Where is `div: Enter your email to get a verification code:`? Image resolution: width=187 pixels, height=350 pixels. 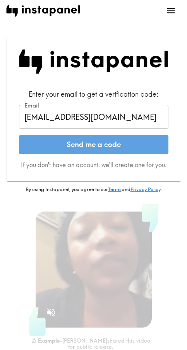
div: Enter your email to get a verification code: is located at coordinates (94, 94).